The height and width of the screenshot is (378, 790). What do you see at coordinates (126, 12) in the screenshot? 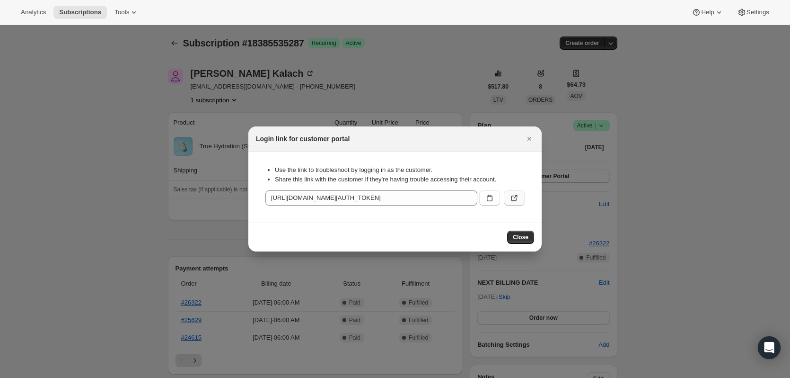
I see `button: Tools` at bounding box center [126, 12].